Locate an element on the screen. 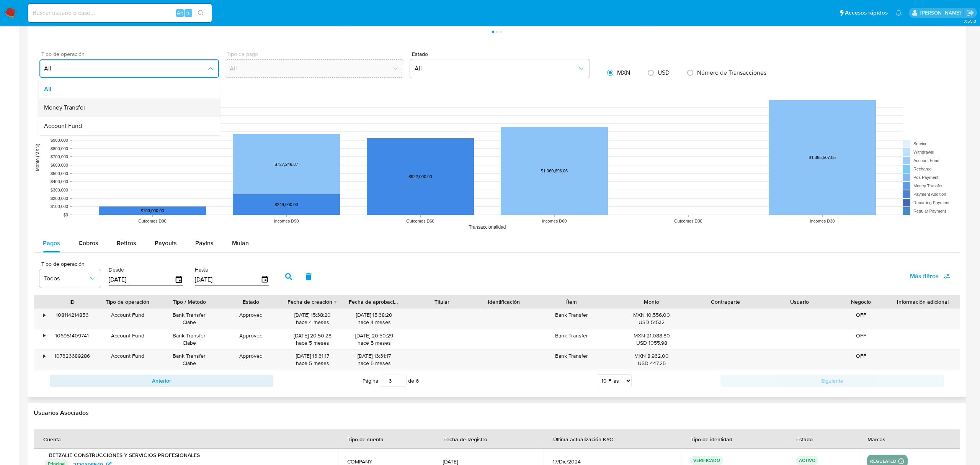  a: Salir is located at coordinates (970, 13).